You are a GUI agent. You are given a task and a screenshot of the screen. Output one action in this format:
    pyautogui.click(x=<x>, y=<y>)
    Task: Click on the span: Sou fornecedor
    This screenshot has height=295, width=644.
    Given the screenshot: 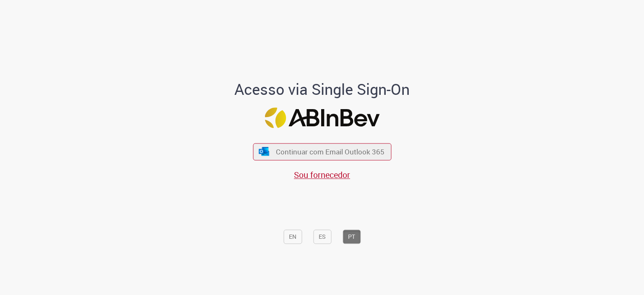 What is the action you would take?
    pyautogui.click(x=322, y=174)
    